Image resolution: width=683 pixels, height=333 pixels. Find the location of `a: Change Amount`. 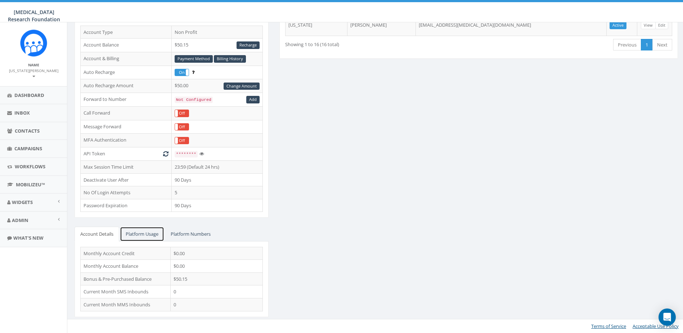

a: Change Amount is located at coordinates (242, 86).